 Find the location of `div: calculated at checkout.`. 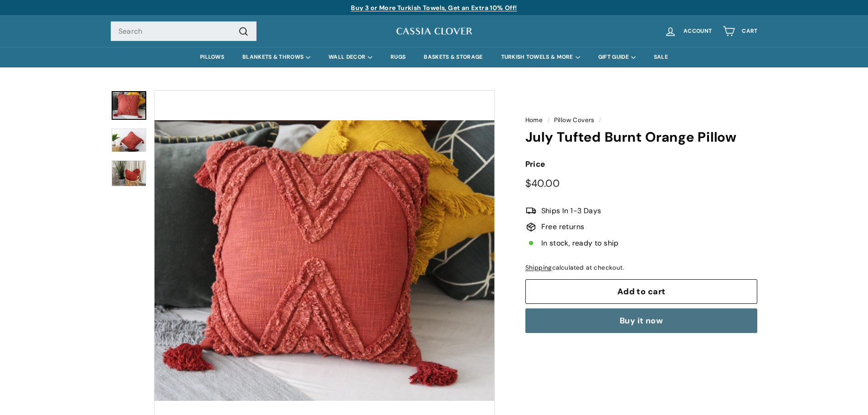

div: calculated at checkout. is located at coordinates (641, 268).